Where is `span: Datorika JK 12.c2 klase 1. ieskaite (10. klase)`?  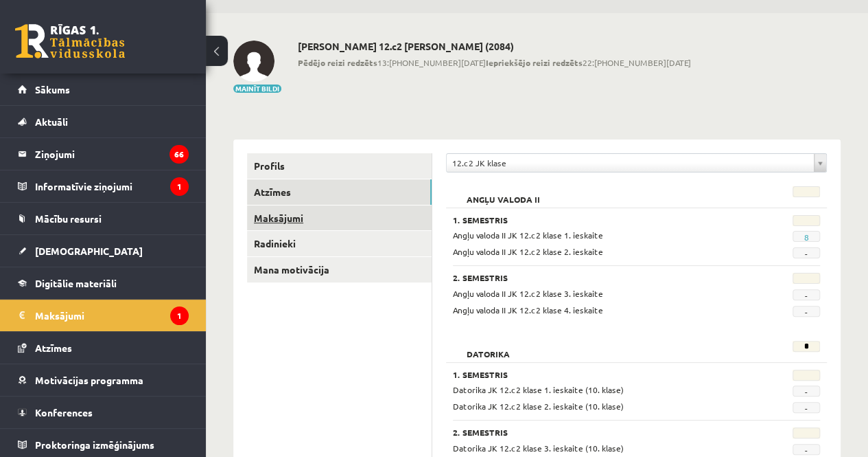 span: Datorika JK 12.c2 klase 1. ieskaite (10. klase) is located at coordinates (538, 390).